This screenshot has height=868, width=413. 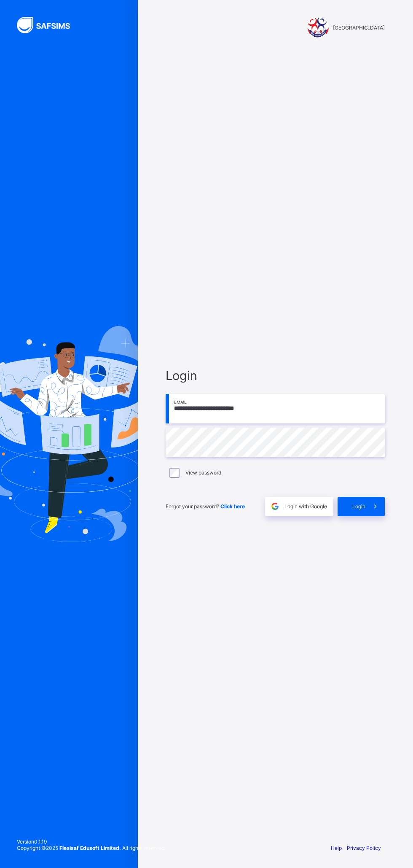 What do you see at coordinates (233, 506) in the screenshot?
I see `span: Click here` at bounding box center [233, 506].